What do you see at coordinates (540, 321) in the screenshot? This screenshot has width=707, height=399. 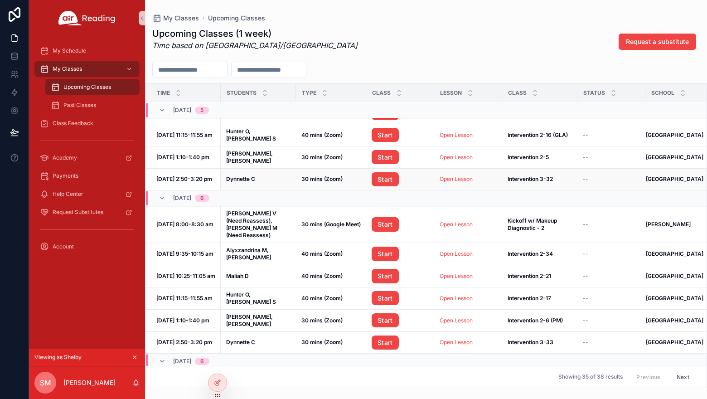 I see `a: Intervention 2-6 (PM)` at bounding box center [540, 321].